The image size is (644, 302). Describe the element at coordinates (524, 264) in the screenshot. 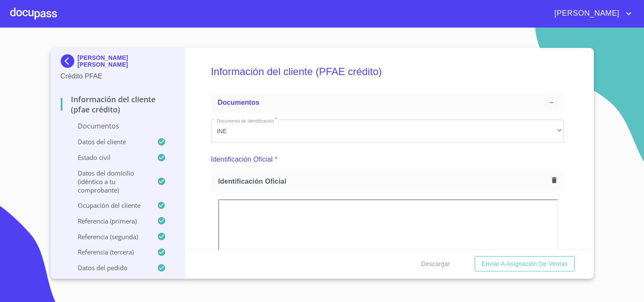

I see `button: Enviar a Asignación de Ventas` at that location.